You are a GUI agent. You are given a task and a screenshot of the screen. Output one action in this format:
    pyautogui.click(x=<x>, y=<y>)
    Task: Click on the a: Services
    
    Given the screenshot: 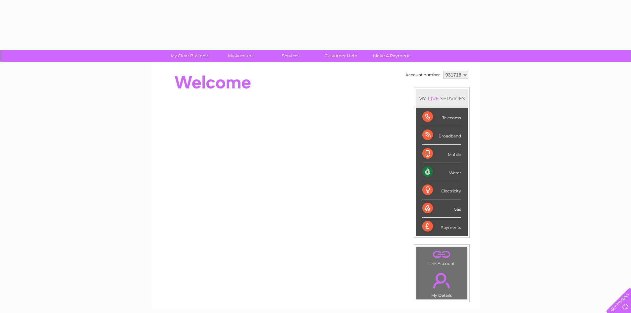 What is the action you would take?
    pyautogui.click(x=290, y=56)
    